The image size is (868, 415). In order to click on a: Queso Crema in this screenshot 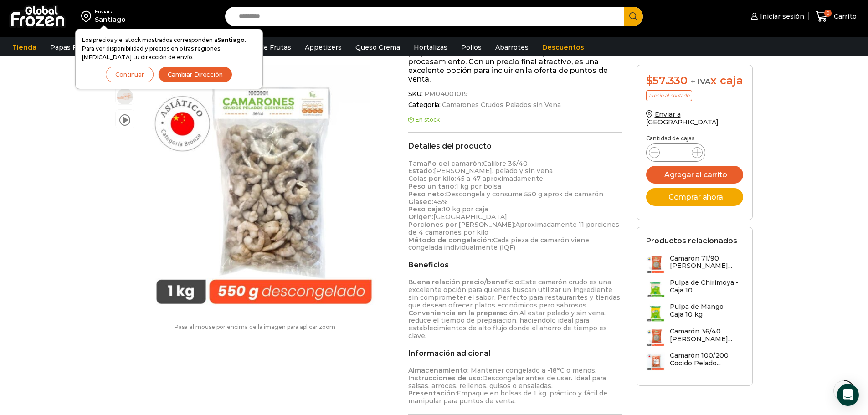, I will do `click(378, 48)`.